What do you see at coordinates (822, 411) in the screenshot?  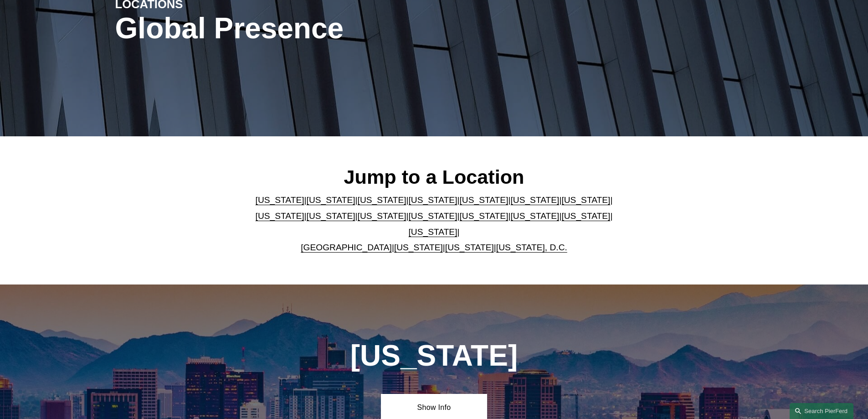 I see `a: Search this site` at bounding box center [822, 411].